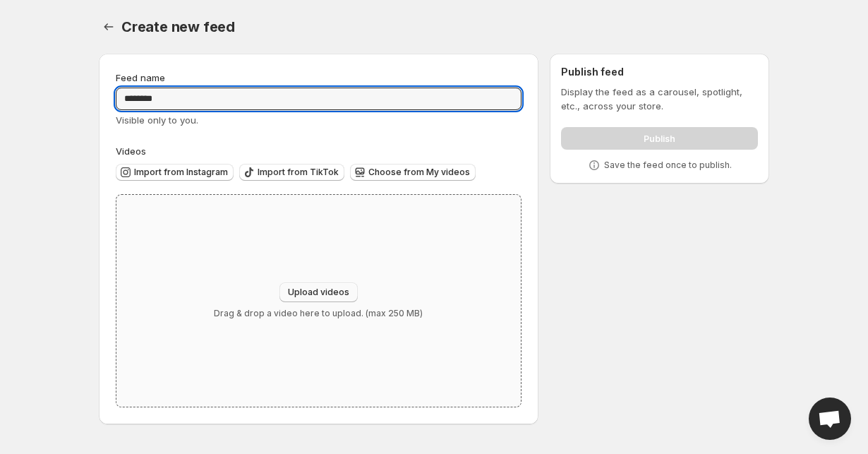  What do you see at coordinates (291, 172) in the screenshot?
I see `button: Import from TikTok` at bounding box center [291, 172].